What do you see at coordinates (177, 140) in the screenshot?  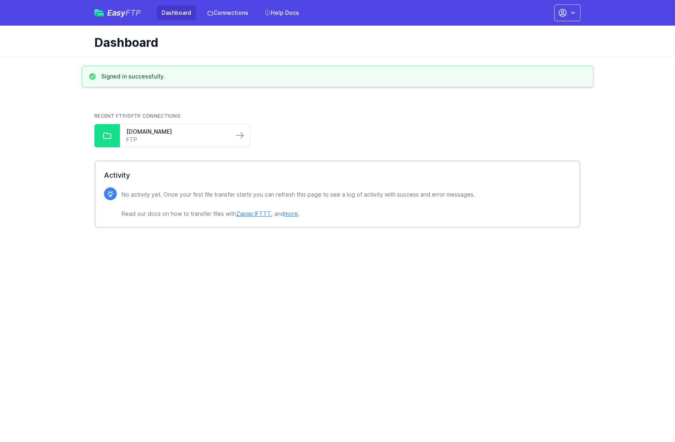 I see `a: FTP` at bounding box center [177, 140].